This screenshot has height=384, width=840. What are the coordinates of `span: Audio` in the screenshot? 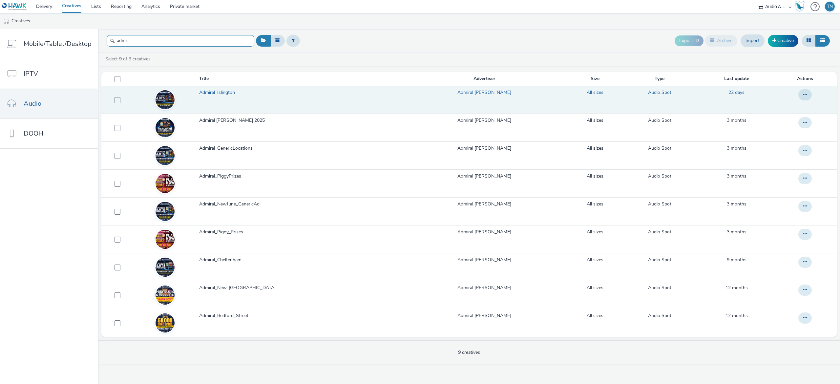 It's located at (32, 103).